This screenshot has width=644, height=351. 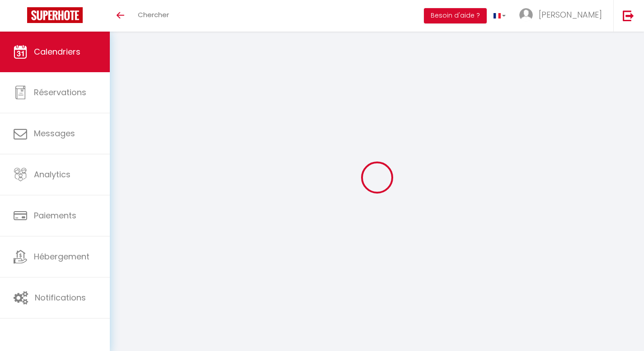 I want to click on span: Réservations, so click(x=60, y=92).